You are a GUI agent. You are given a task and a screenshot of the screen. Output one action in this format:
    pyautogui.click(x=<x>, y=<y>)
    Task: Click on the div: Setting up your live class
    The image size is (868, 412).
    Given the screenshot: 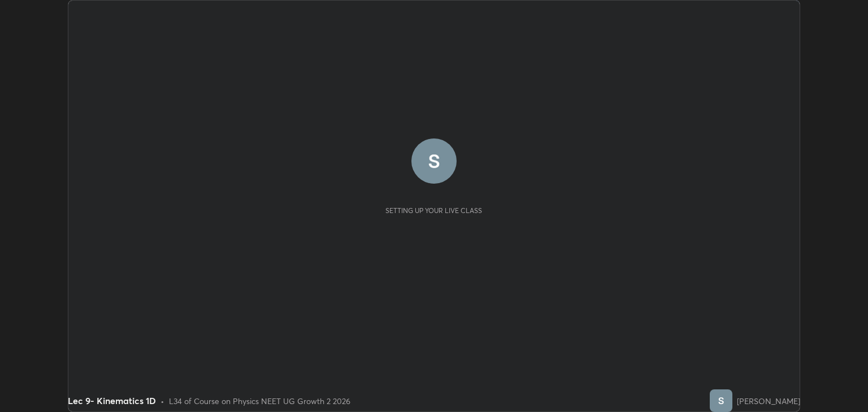 What is the action you would take?
    pyautogui.click(x=434, y=210)
    